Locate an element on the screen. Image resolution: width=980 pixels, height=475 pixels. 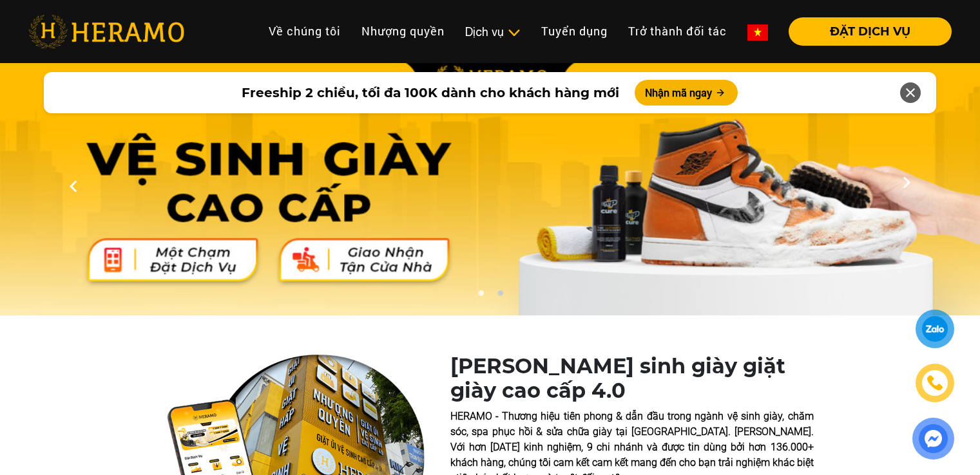
img: vn-flag.png is located at coordinates (757, 32).